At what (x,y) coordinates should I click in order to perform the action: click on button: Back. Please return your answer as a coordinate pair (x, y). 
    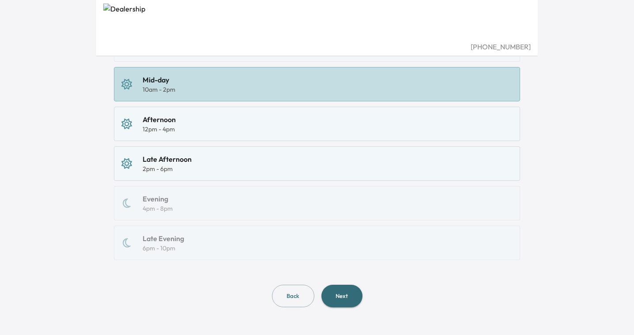
    Looking at the image, I should click on (293, 296).